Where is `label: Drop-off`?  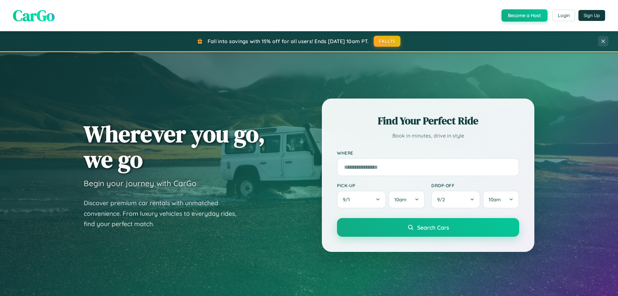
label: Drop-off is located at coordinates (475, 185).